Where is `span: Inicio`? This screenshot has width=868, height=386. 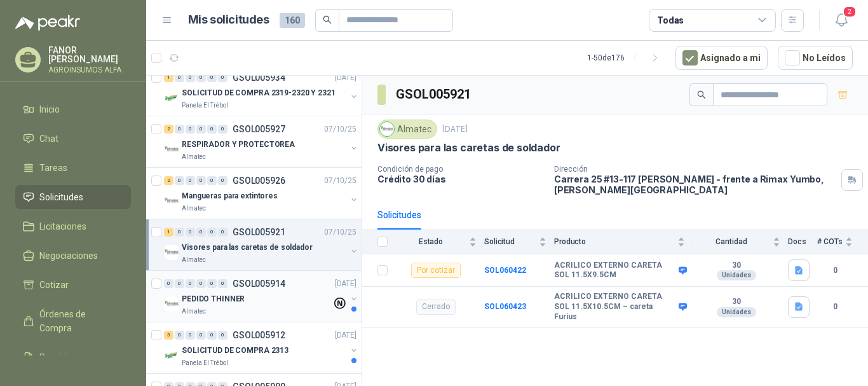 span: Inicio is located at coordinates (49, 109).